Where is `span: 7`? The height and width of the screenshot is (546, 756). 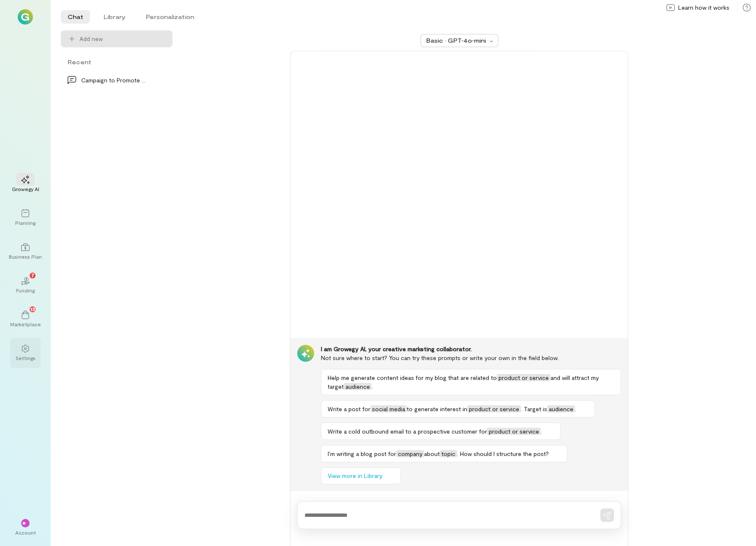
span: 7 is located at coordinates (32, 275).